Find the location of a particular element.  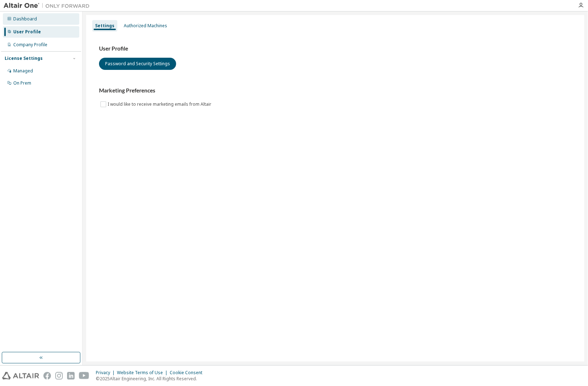

div: Cookie Consent is located at coordinates (188, 373).